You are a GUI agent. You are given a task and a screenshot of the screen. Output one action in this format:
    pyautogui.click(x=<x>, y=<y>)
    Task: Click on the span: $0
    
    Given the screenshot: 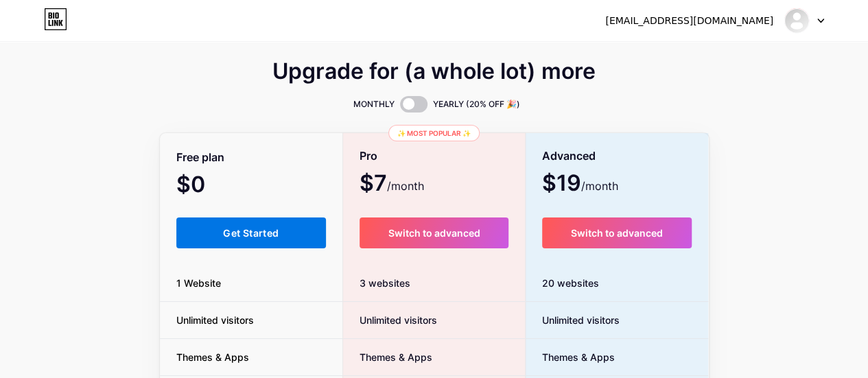 What is the action you would take?
    pyautogui.click(x=209, y=186)
    